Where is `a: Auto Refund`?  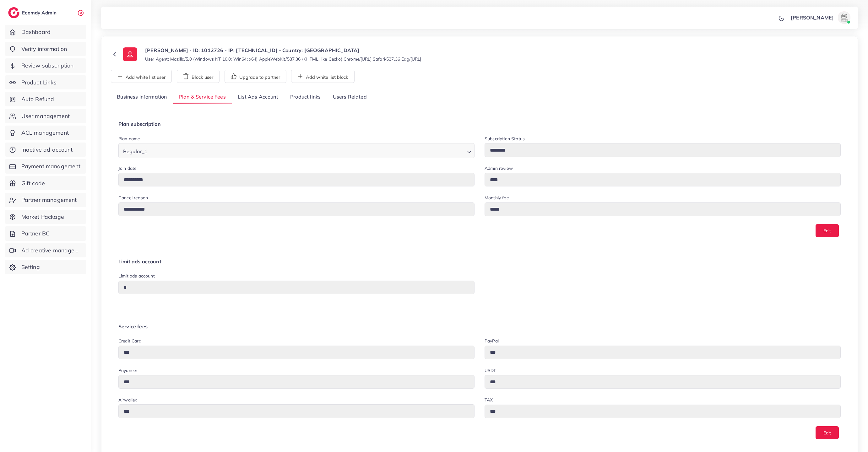
a: Auto Refund is located at coordinates (46, 99).